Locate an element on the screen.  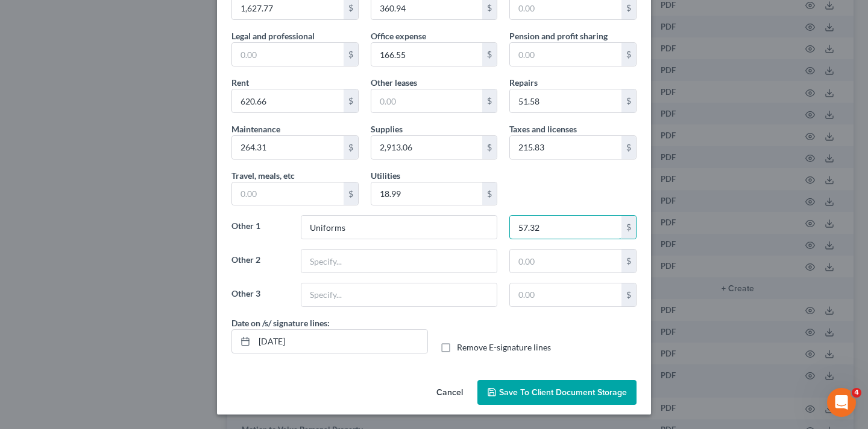
button: Save to Client Document Storage is located at coordinates (557, 392).